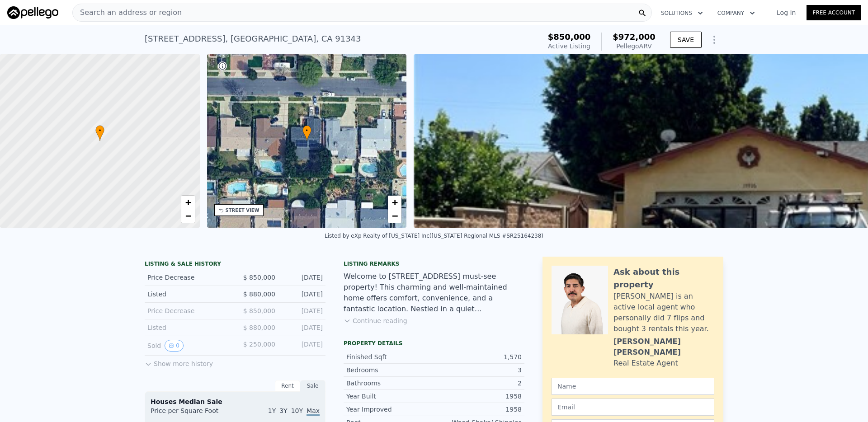 The height and width of the screenshot is (422, 868). What do you see at coordinates (633, 46) in the screenshot?
I see `div: Pellego ARV` at bounding box center [633, 46].